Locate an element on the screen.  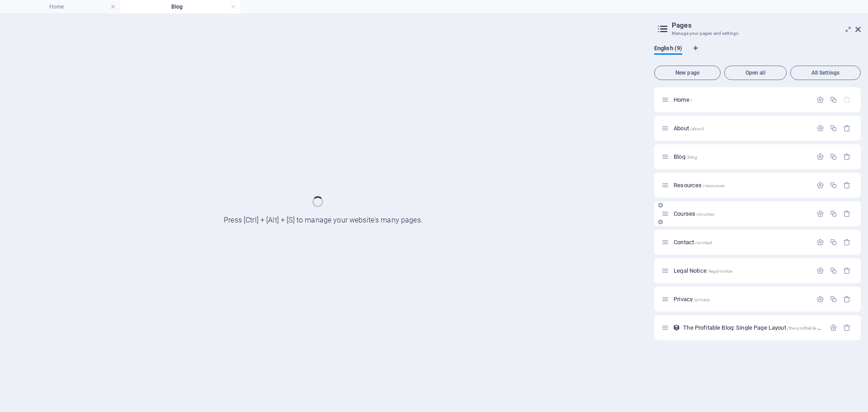
span: /about is located at coordinates (697, 129).